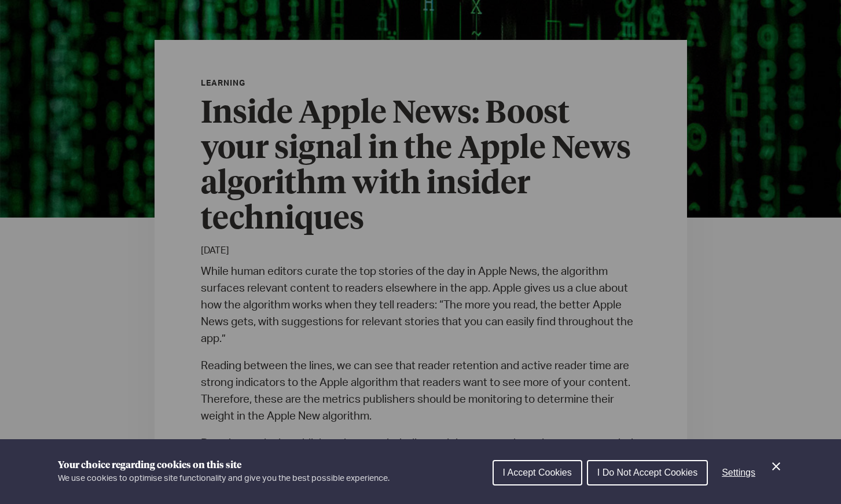 Image resolution: width=841 pixels, height=504 pixels. Describe the element at coordinates (223, 465) in the screenshot. I see `h1: Your choice regarding cookies on this site` at that location.